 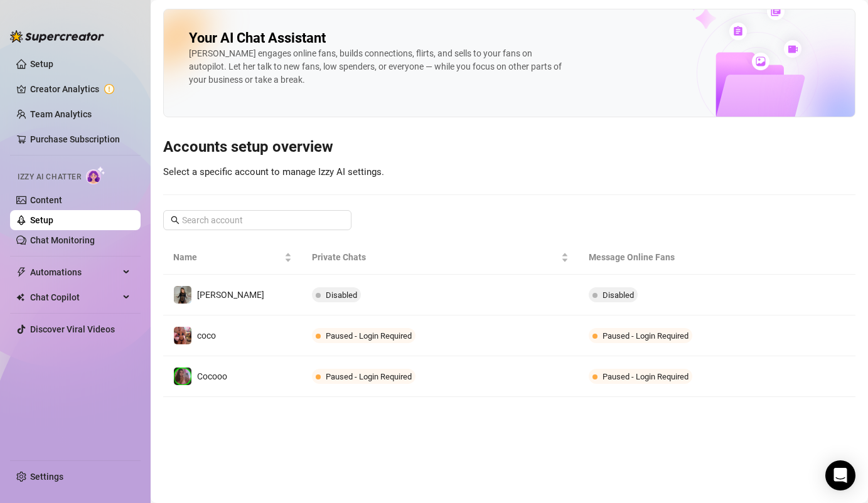 I want to click on span: Cocooo, so click(x=212, y=376).